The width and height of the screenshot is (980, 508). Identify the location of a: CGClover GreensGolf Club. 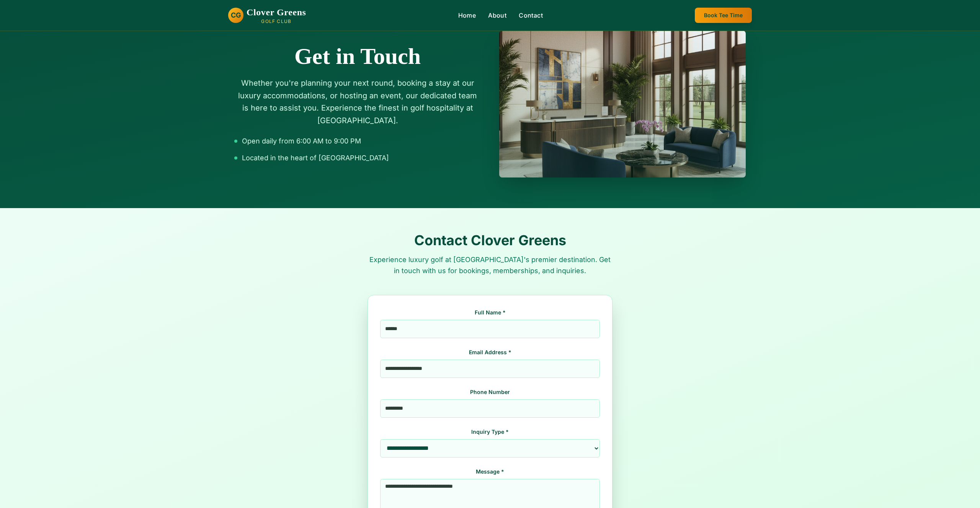
(267, 15).